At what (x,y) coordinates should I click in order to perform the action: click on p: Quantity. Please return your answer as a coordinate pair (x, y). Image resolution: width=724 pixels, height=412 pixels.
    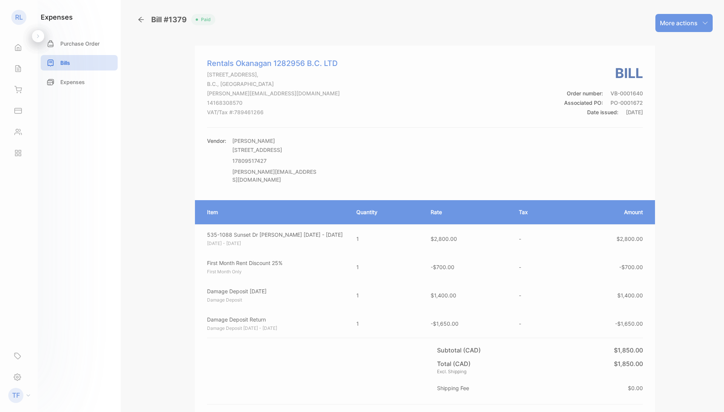
    Looking at the image, I should click on (386, 212).